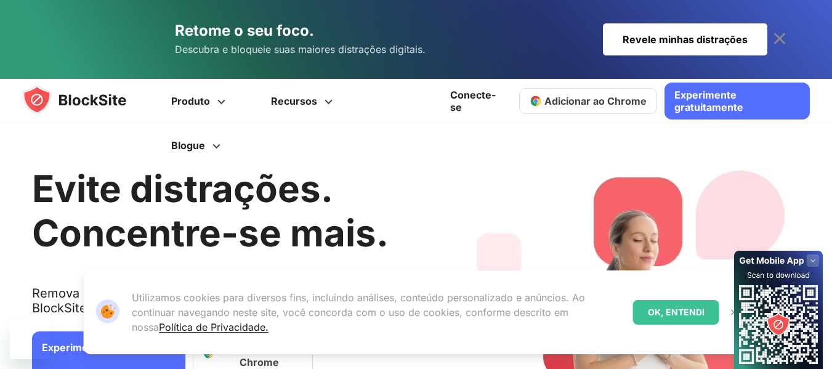  I want to click on a: Adicionar ao Chrome, so click(588, 101).